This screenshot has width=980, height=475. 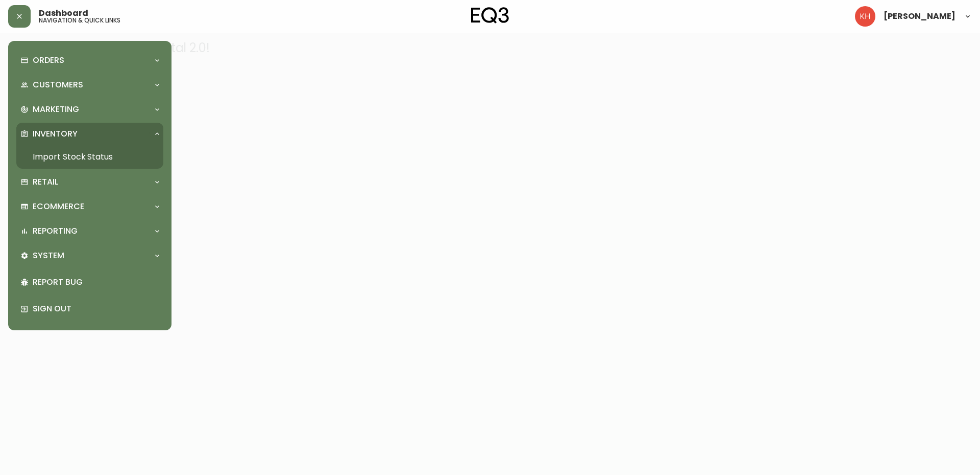 What do you see at coordinates (55, 231) in the screenshot?
I see `p: Reporting` at bounding box center [55, 231].